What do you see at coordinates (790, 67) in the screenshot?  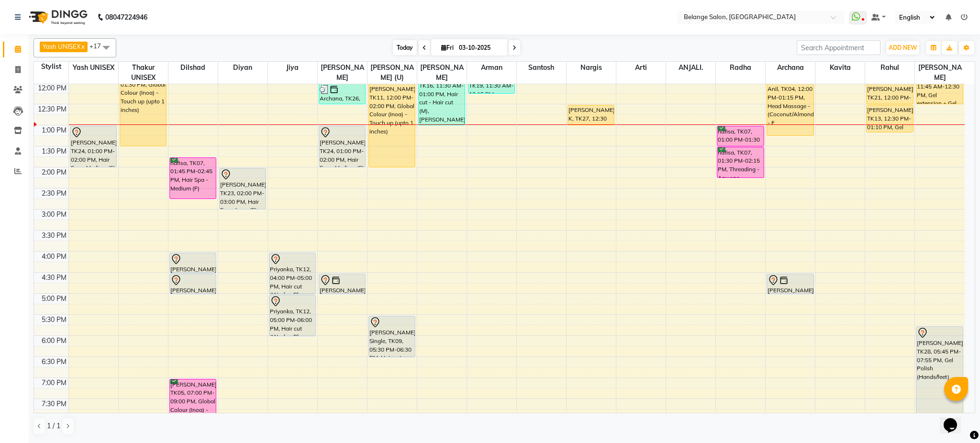 I see `span: Archana` at bounding box center [790, 67].